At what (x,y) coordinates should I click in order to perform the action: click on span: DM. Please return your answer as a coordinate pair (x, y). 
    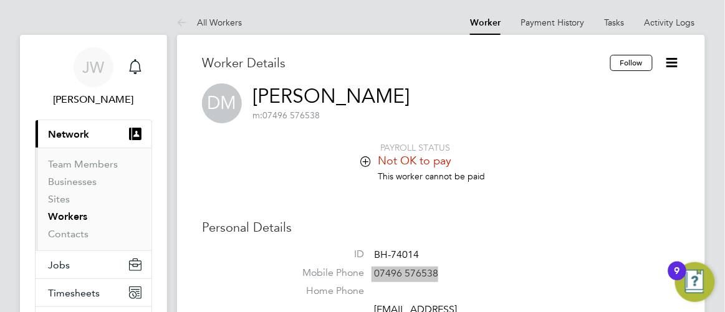
    Looking at the image, I should click on (222, 103).